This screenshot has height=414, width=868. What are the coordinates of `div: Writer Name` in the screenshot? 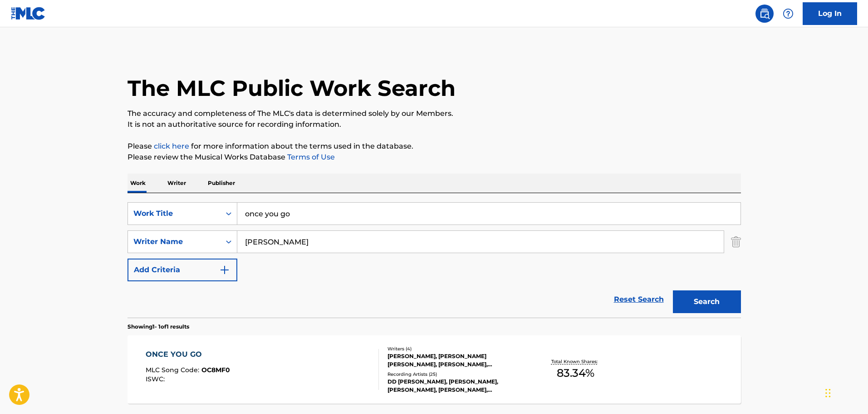 It's located at (174, 242).